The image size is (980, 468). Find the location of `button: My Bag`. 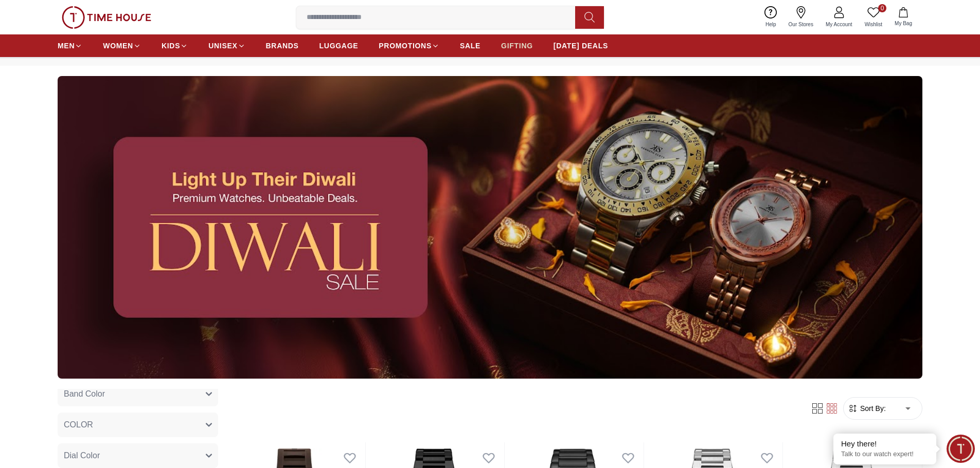

button: My Bag is located at coordinates (904, 17).